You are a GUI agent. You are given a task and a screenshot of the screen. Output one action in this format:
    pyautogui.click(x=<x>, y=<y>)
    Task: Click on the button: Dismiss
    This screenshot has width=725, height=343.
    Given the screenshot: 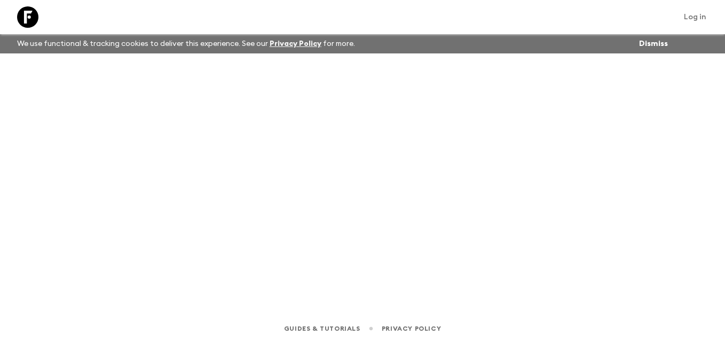 What is the action you would take?
    pyautogui.click(x=654, y=44)
    